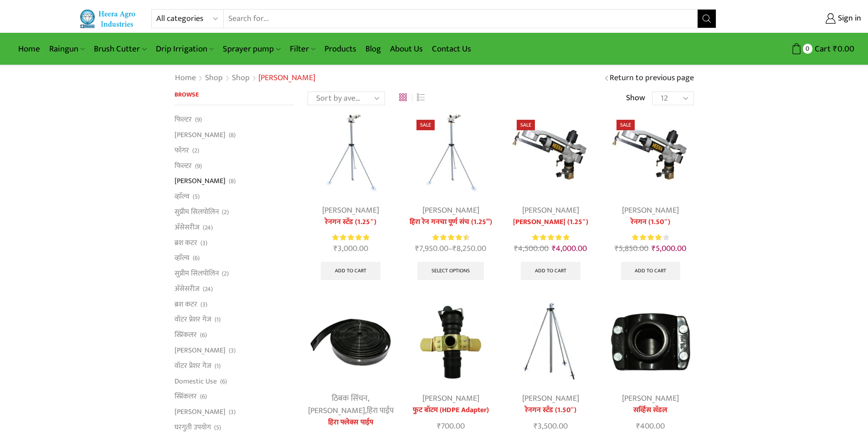 The width and height of the screenshot is (868, 434). What do you see at coordinates (450, 426) in the screenshot?
I see `bdi: 700.00` at bounding box center [450, 426].